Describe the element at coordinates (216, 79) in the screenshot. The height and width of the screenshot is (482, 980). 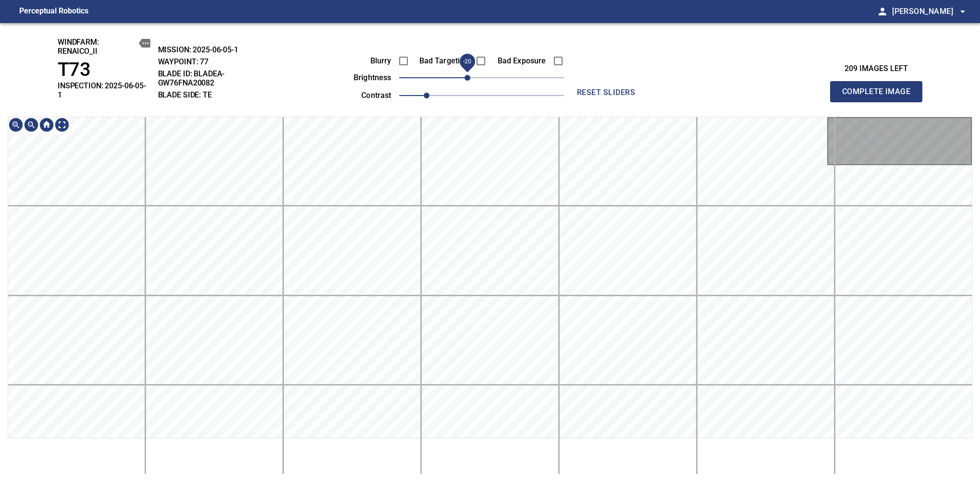
I see `h2: BLADE ID: bladeA-GW76FNA20082` at that location.